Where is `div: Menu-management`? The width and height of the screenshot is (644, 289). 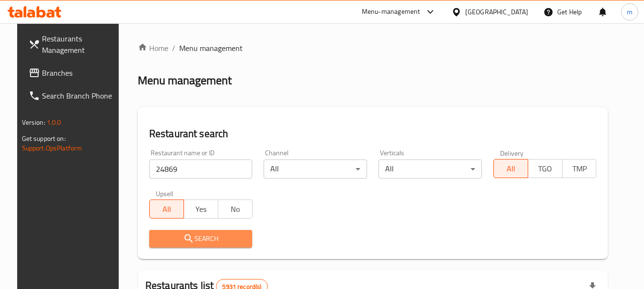 div: Menu-management is located at coordinates (391, 12).